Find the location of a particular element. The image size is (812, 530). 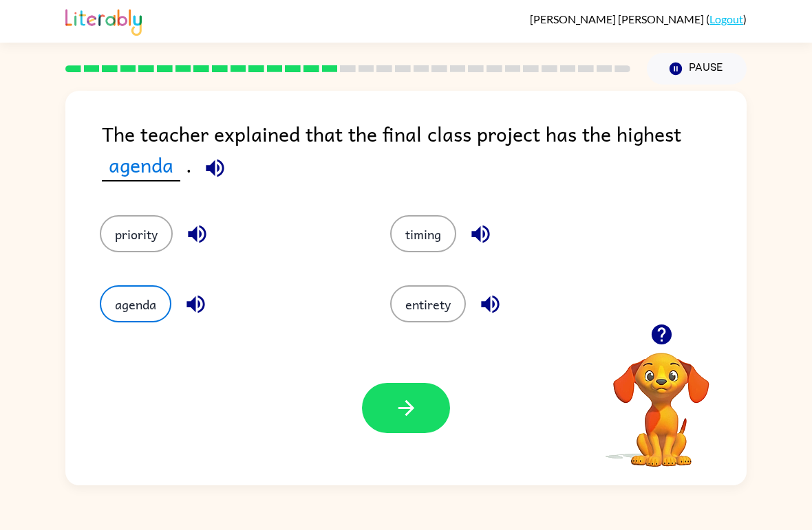

button: timing is located at coordinates (423, 234).